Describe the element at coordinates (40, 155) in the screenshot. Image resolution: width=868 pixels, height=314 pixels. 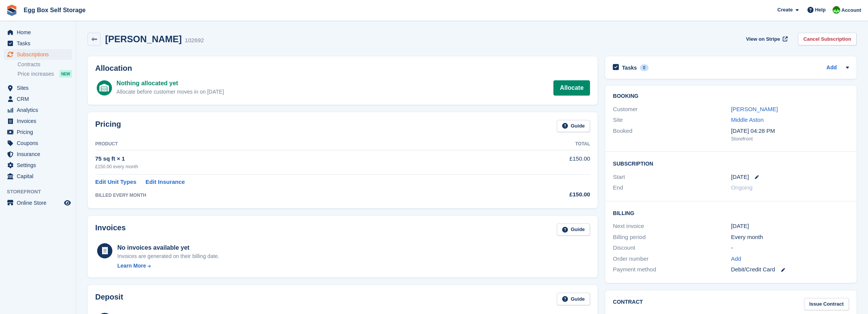
I see `span: Insurance` at that location.